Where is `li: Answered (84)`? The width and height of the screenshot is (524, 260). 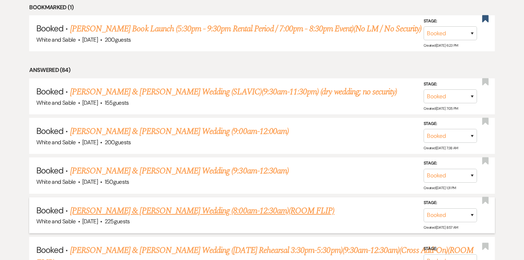 li: Answered (84) is located at coordinates (262, 70).